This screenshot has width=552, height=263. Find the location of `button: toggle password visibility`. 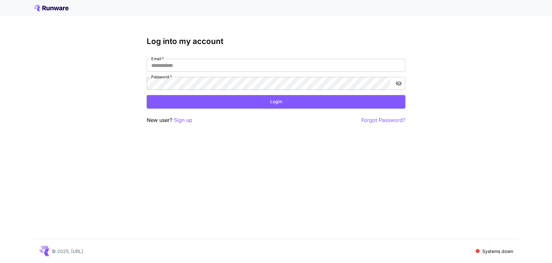

button: toggle password visibility is located at coordinates (399, 83).